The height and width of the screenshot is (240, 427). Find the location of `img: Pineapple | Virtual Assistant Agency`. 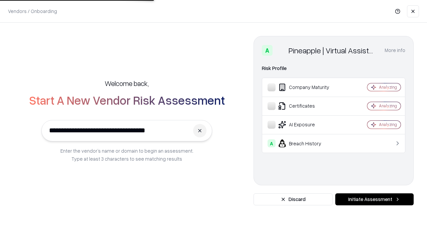

img: Pineapple | Virtual Assistant Agency is located at coordinates (281, 50).